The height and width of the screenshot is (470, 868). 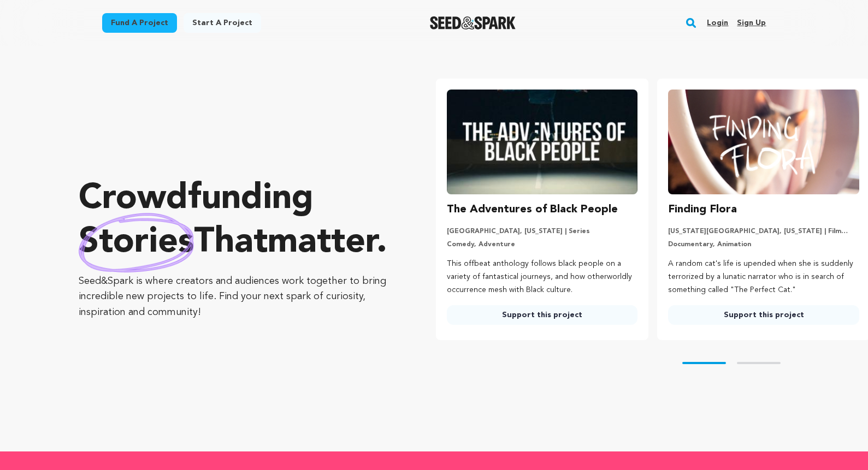 I want to click on img: The Adventures of Black People image, so click(x=542, y=142).